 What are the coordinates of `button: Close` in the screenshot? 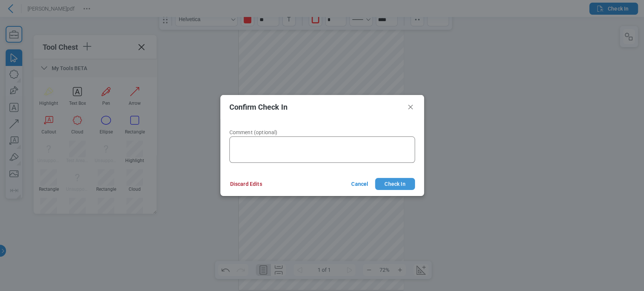 It's located at (411, 107).